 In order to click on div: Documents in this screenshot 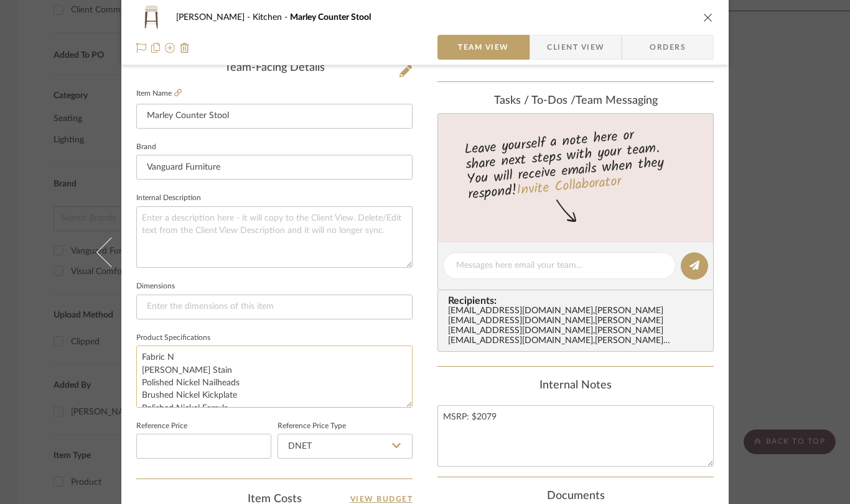, I will do `click(576, 496)`.